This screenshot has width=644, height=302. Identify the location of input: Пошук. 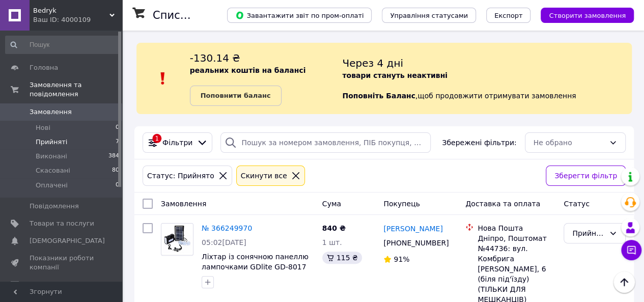
(63, 45).